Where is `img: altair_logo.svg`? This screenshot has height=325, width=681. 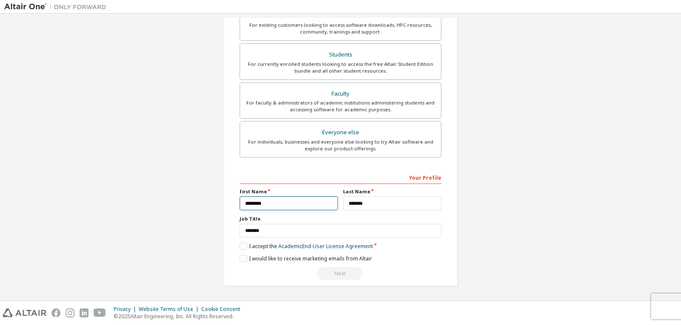 img: altair_logo.svg is located at coordinates (24, 313).